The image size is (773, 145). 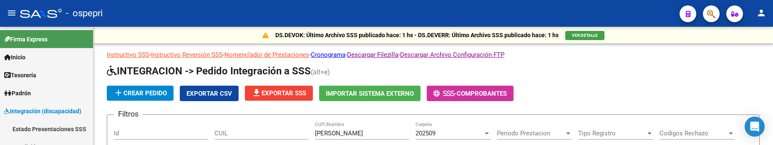 I want to click on div: Open Intercom Messenger, so click(x=754, y=126).